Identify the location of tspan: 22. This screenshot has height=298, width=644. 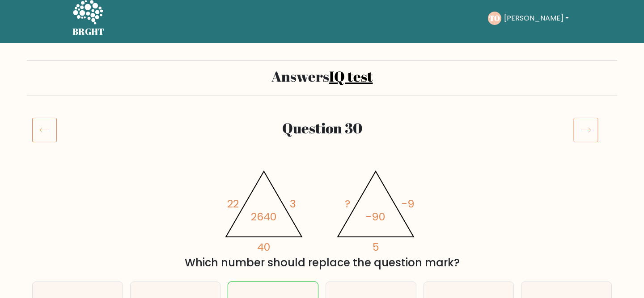
(233, 204).